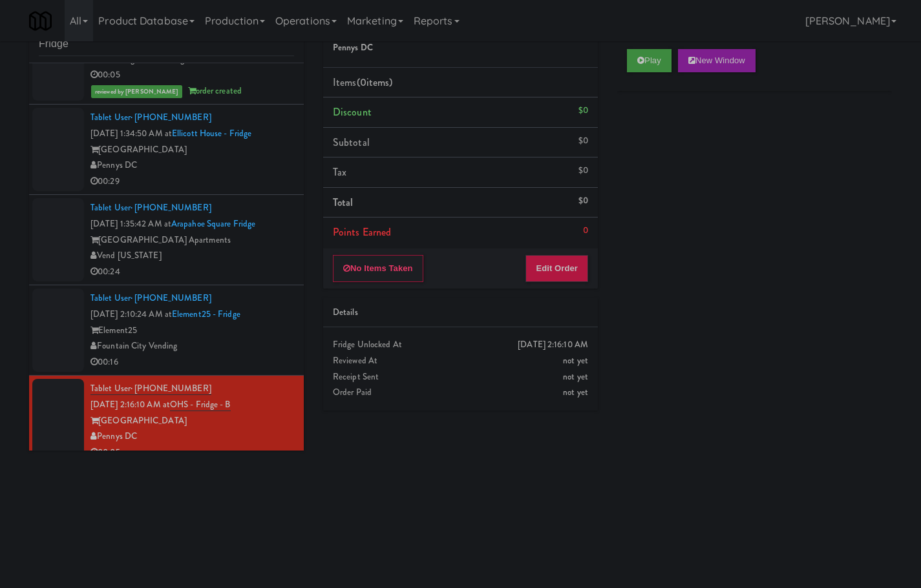 The height and width of the screenshot is (588, 921). What do you see at coordinates (192, 362) in the screenshot?
I see `div: 00:16` at bounding box center [192, 362].